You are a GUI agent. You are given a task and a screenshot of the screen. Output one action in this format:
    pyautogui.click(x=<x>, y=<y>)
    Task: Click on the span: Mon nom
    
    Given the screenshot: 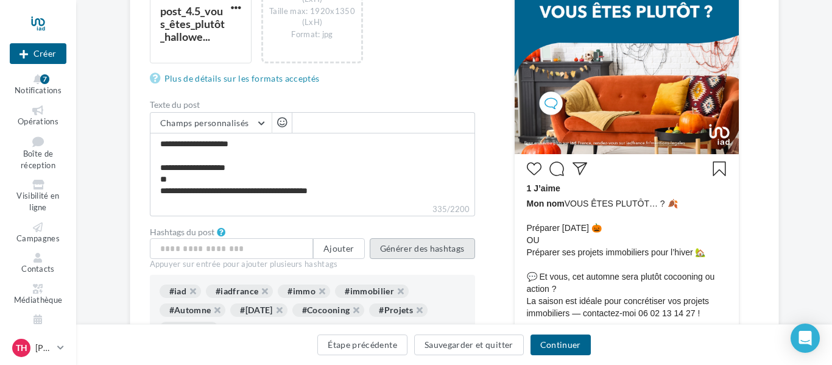 What is the action you would take?
    pyautogui.click(x=545, y=203)
    